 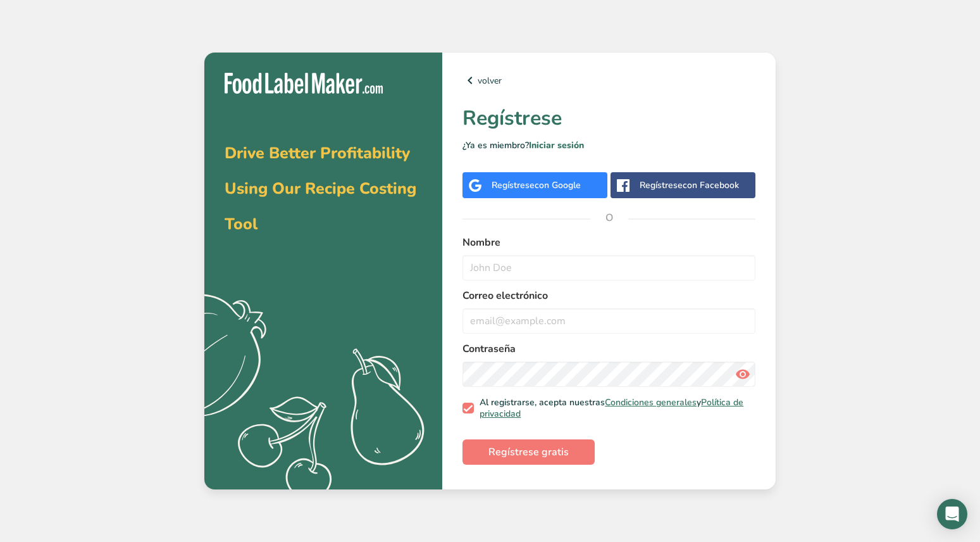 I want to click on span: Regístrese gratis, so click(x=528, y=452).